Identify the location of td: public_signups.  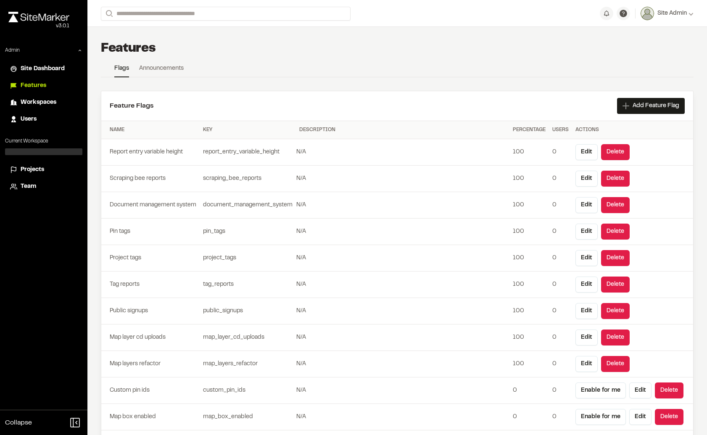
(248, 311).